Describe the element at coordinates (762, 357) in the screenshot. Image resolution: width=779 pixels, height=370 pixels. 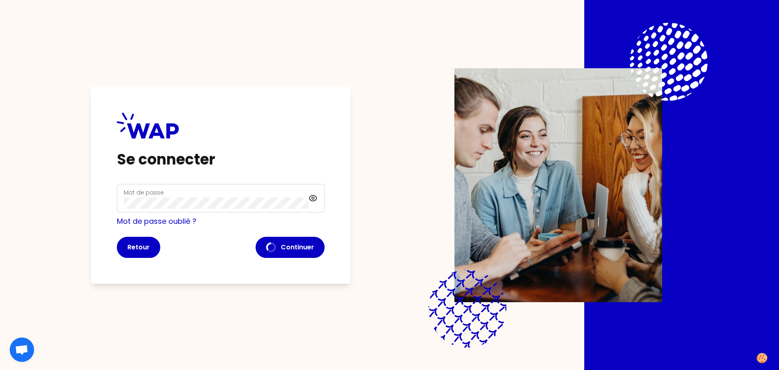
I see `button: Manage your preferences about cookies` at that location.